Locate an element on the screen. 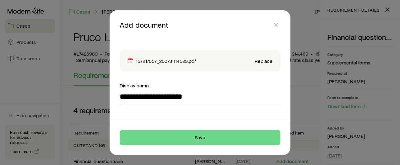  p: Add document is located at coordinates (196, 25).